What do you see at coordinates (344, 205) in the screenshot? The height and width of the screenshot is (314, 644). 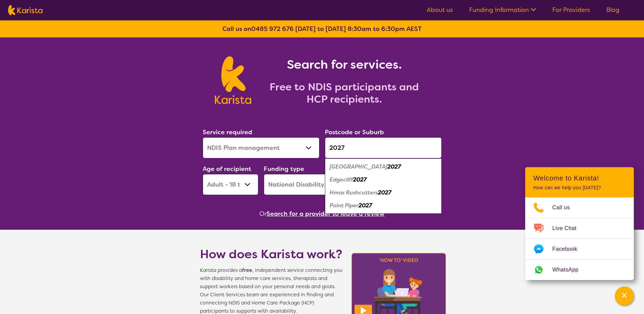 I see `em: Point Piper` at bounding box center [344, 205].